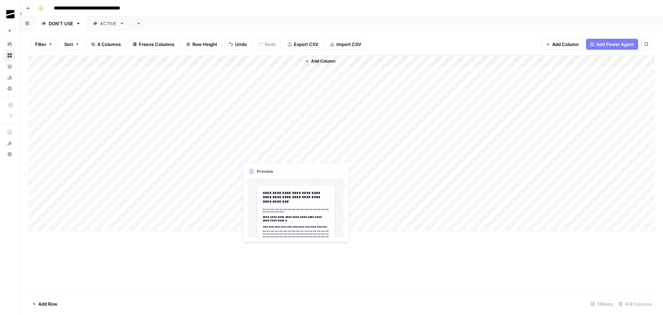 This screenshot has width=663, height=315. Describe the element at coordinates (10, 154) in the screenshot. I see `button: Help + Support` at that location.